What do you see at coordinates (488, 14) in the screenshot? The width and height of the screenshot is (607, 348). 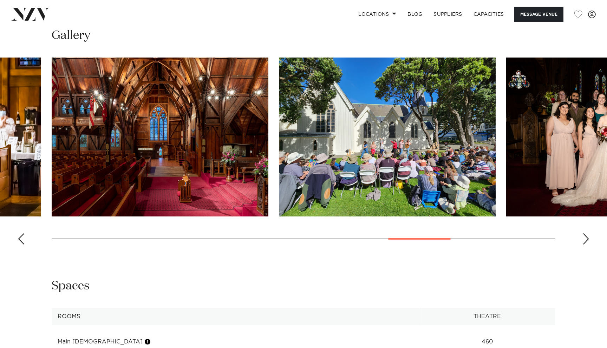 I see `a: Capacities` at bounding box center [488, 14].